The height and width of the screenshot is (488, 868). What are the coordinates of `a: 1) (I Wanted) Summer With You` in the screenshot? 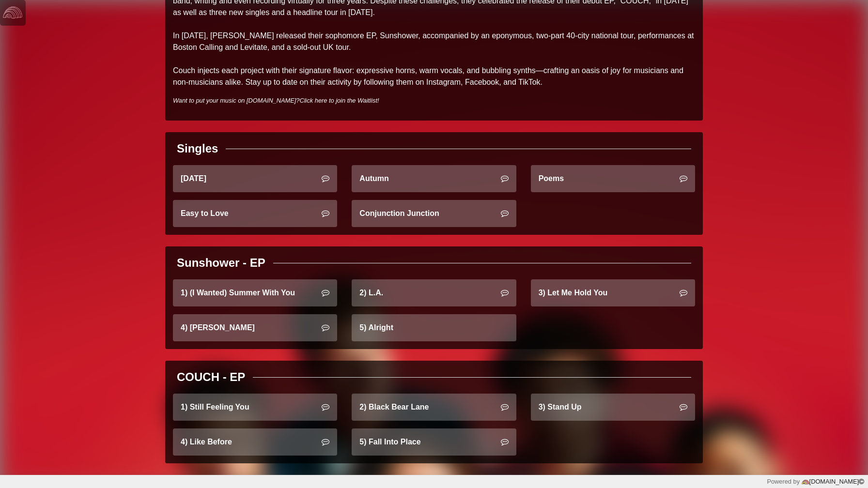 It's located at (255, 293).